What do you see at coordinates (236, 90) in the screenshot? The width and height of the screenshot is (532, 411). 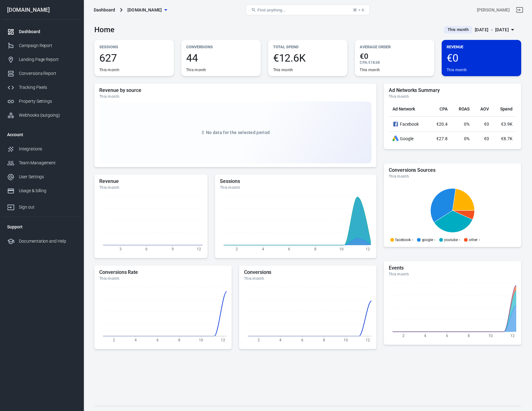 I see `h5: Revenue by source` at bounding box center [236, 90].